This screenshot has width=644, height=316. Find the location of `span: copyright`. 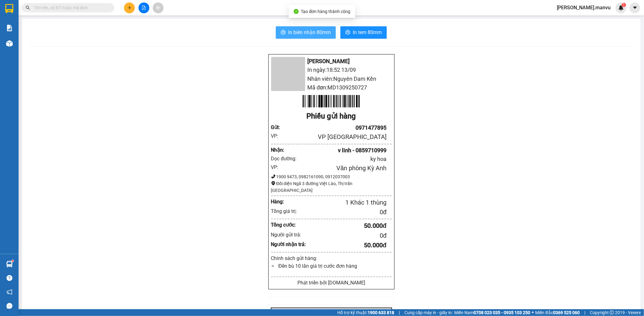

span: copyright is located at coordinates (612, 312).